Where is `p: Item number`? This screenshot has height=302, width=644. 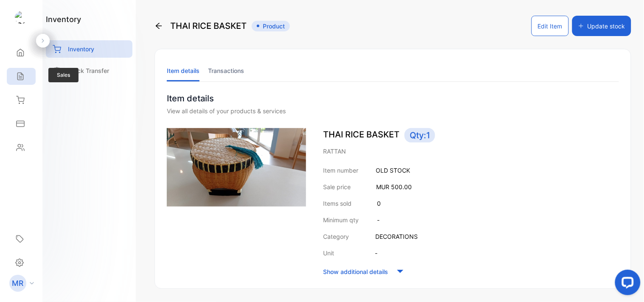 p: Item number is located at coordinates (341, 170).